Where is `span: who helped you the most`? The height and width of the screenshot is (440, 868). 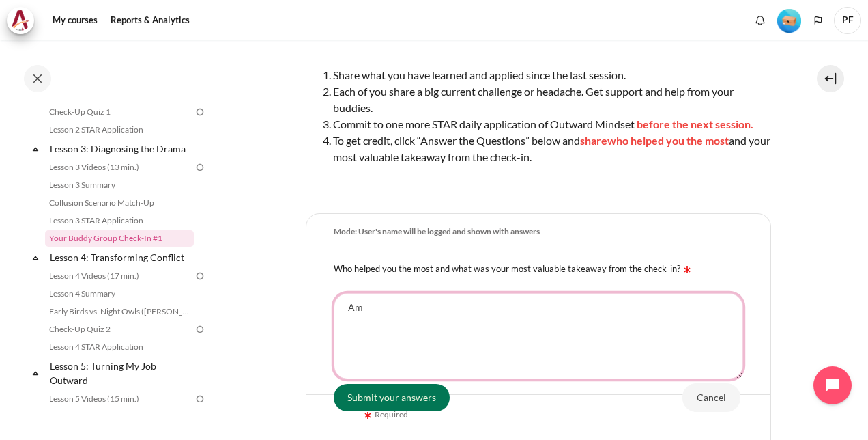 span: who helped you the most is located at coordinates (668, 140).